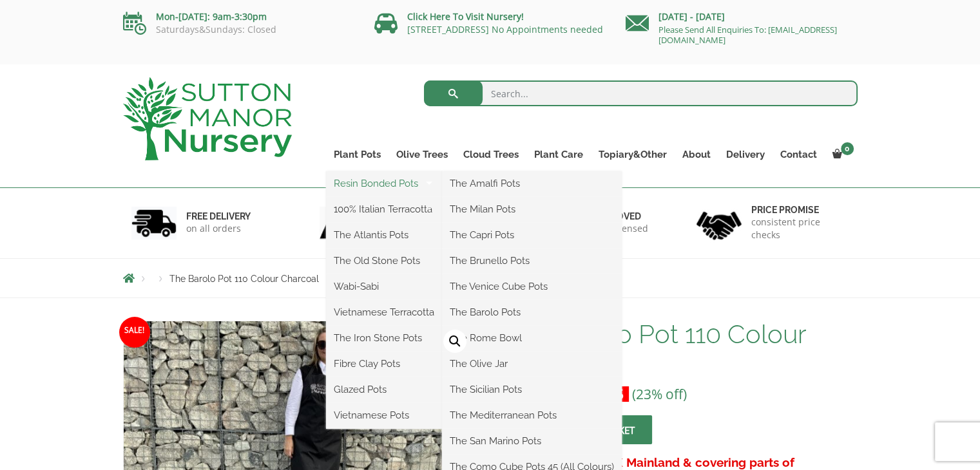  What do you see at coordinates (384, 313) in the screenshot?
I see `a: Vietnamese Terracotta` at bounding box center [384, 313].